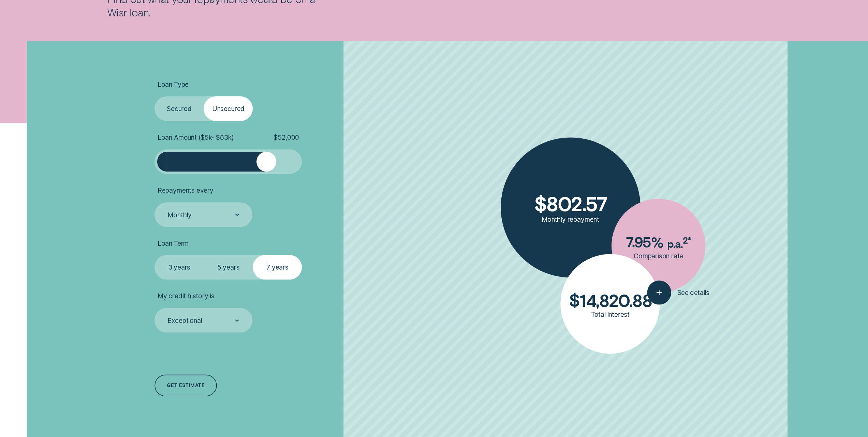 Image resolution: width=868 pixels, height=437 pixels. What do you see at coordinates (679, 292) in the screenshot?
I see `button: See details` at bounding box center [679, 292].